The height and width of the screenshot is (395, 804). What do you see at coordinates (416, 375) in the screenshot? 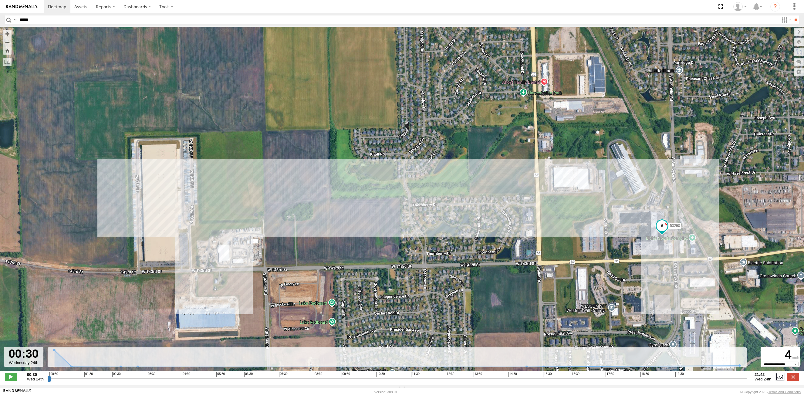
I see `span: 11:30` at bounding box center [416, 375].